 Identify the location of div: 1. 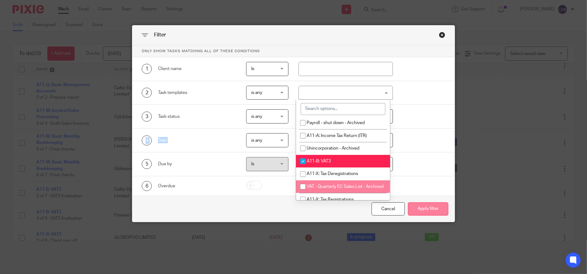
(147, 69).